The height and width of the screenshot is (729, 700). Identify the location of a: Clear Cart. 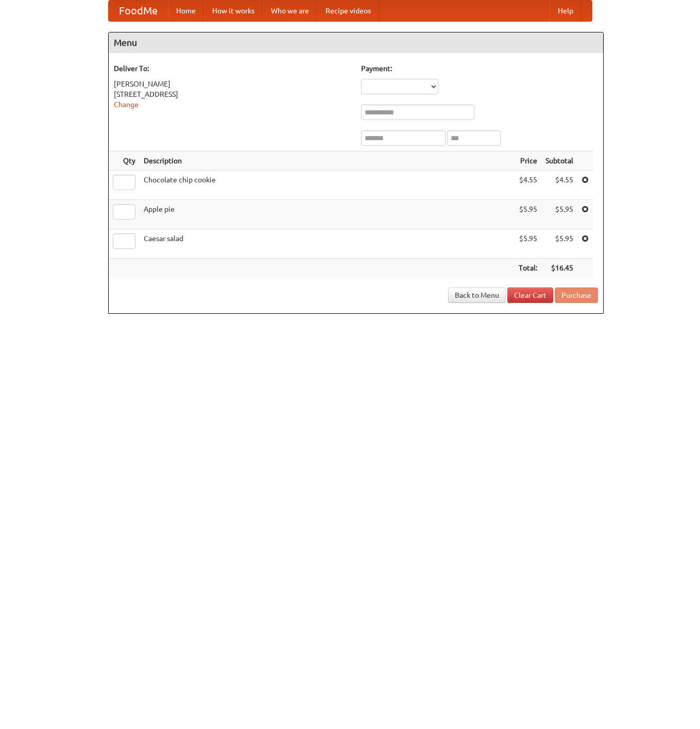
(530, 296).